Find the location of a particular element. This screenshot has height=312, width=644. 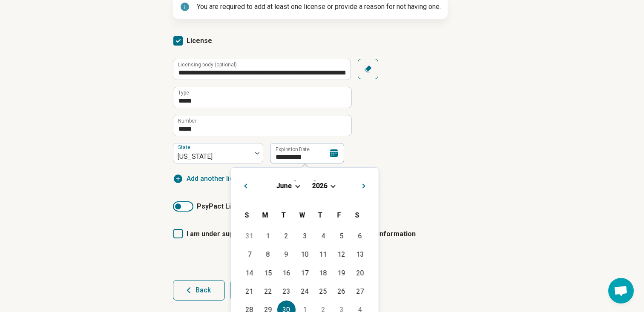

div: Choose Monday, June 8th, 2026 is located at coordinates (268, 254).